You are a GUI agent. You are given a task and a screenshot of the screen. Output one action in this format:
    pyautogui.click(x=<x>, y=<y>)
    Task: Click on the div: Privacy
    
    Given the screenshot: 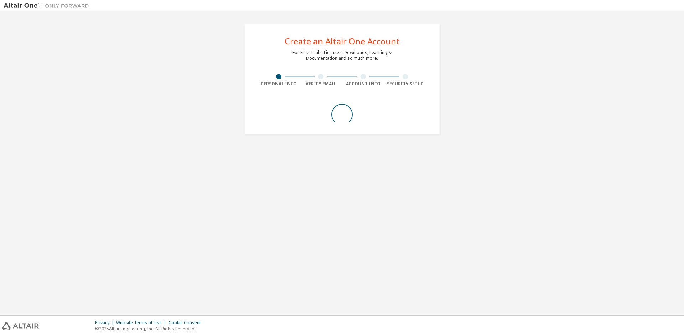 What is the action you would take?
    pyautogui.click(x=105, y=323)
    